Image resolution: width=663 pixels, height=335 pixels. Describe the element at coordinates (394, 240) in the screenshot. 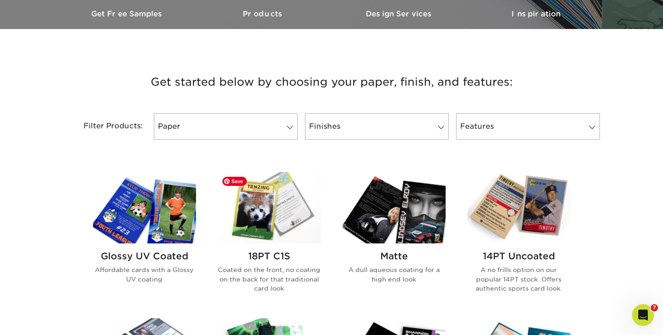

I see `a: Matte Trading Cards Matte A dull aqueous coating for a high end look` at that location.